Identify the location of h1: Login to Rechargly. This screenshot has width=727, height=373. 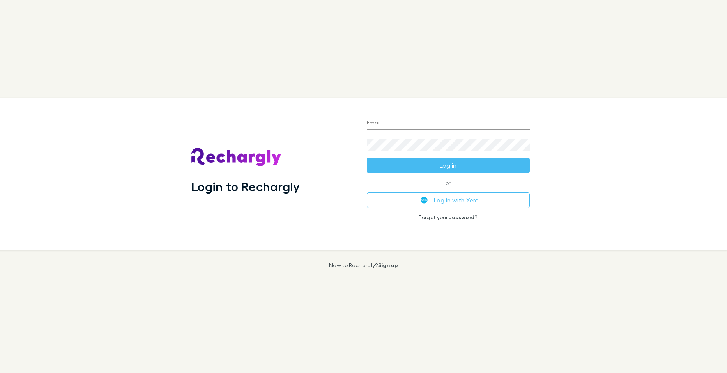
(246, 186).